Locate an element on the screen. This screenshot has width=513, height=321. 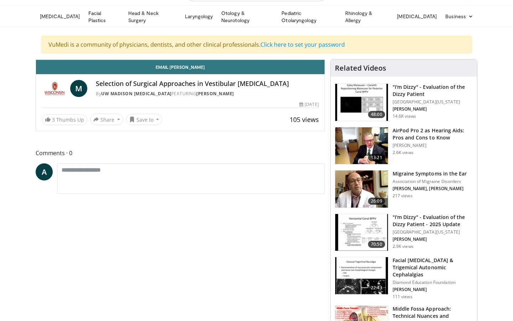
h4: Related Videos is located at coordinates (361, 68).